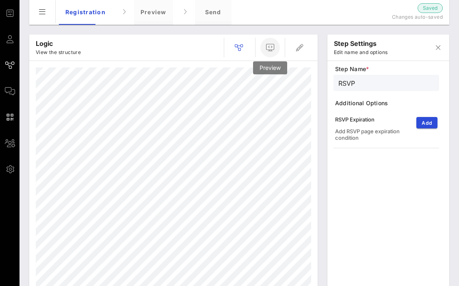  I want to click on div: Add RSVP page expiration condition, so click(373, 135).